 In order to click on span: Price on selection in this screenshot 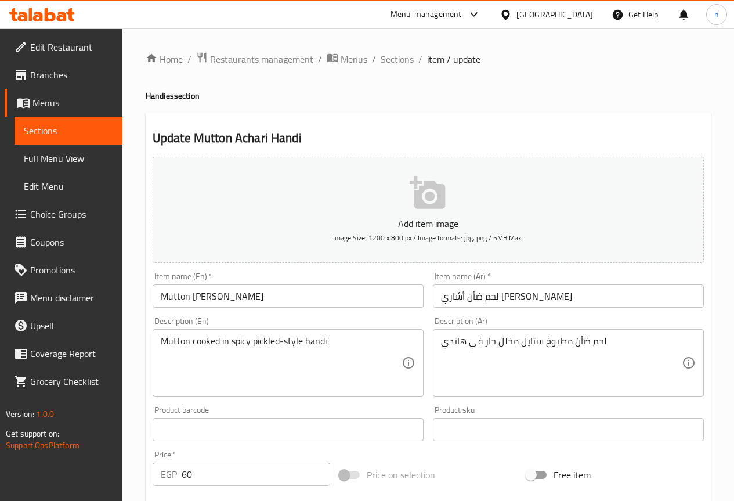, I will do `click(401, 475)`.